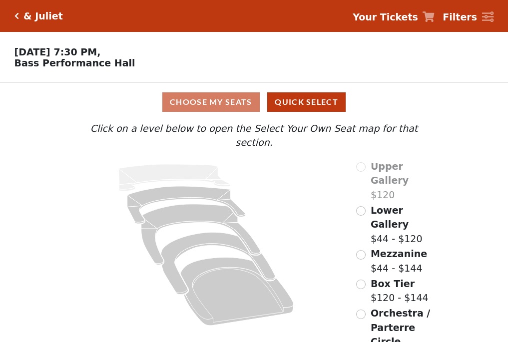 The width and height of the screenshot is (508, 342). Describe the element at coordinates (392, 284) in the screenshot. I see `span: Box Tier` at that location.